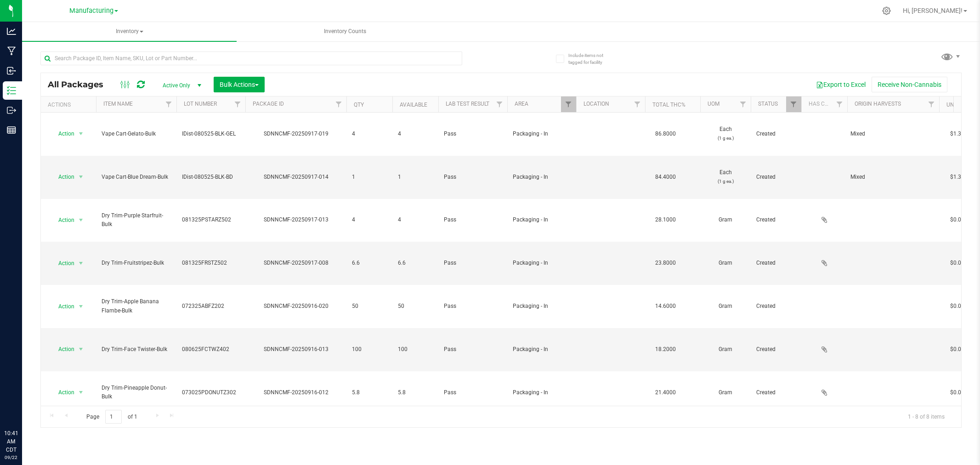 The height and width of the screenshot is (465, 980). I want to click on a: Available, so click(413, 105).